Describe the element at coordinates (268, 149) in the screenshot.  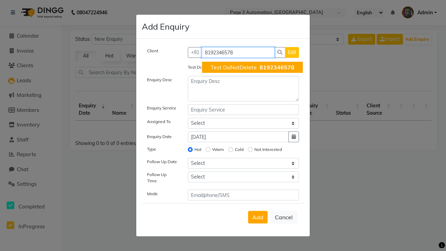
I see `label: Not Interested` at that location.